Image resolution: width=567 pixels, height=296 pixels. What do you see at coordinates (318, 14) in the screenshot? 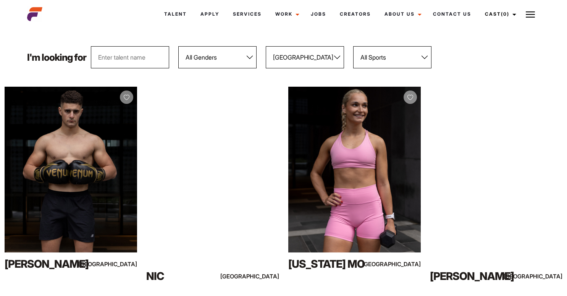
I see `a: Jobs` at bounding box center [318, 14].